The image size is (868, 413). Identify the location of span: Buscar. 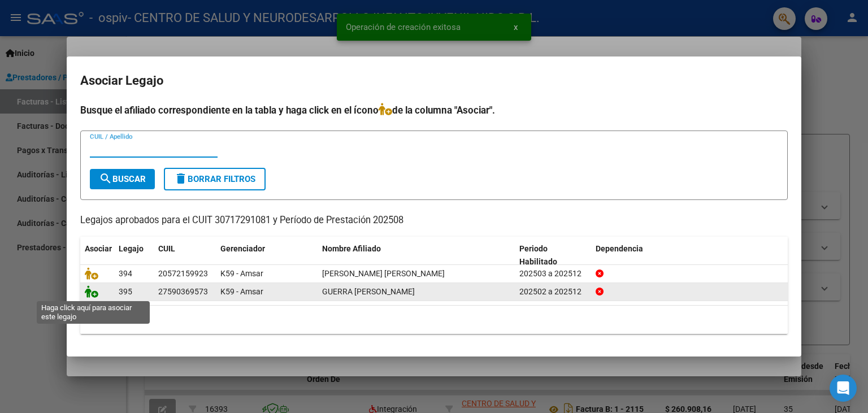
(122, 179).